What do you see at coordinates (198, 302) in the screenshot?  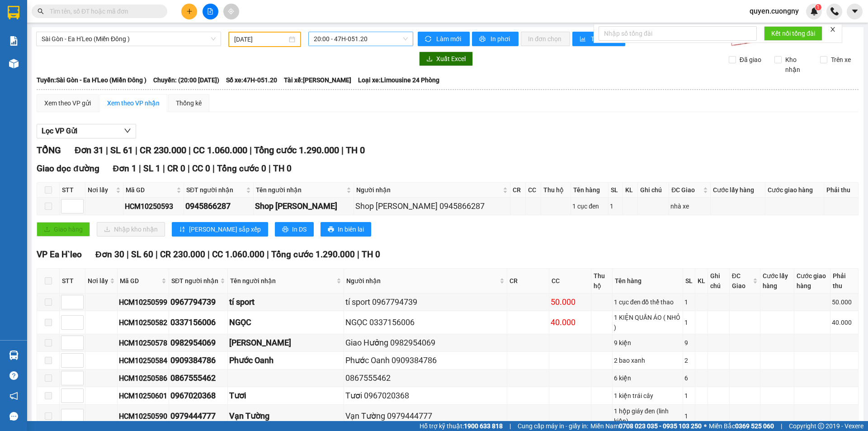 I see `div: 0967794739` at bounding box center [198, 302].